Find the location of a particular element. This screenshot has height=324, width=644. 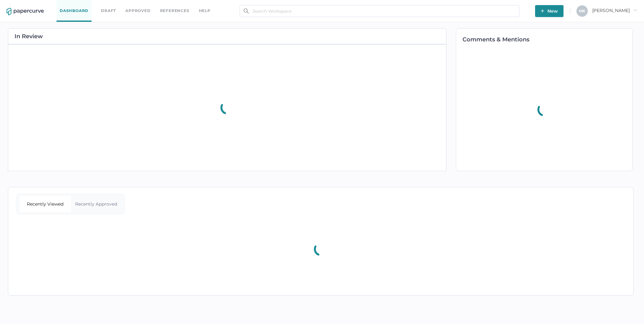

i: arrow_right is located at coordinates (635, 10).